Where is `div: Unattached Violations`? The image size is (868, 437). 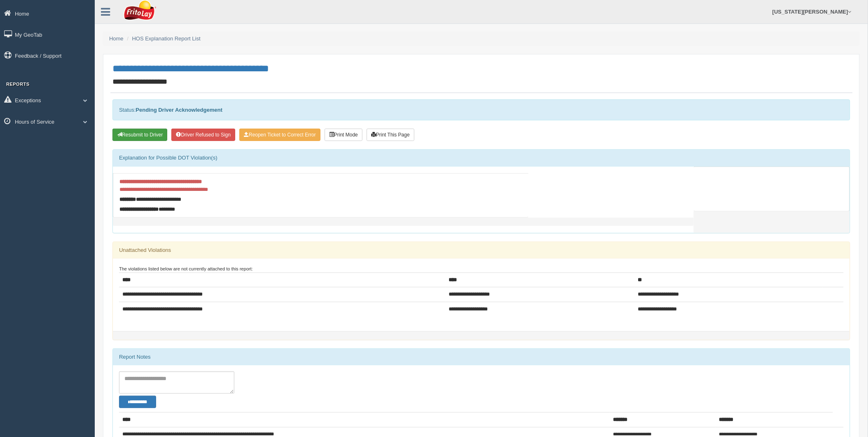 div: Unattached Violations is located at coordinates (481, 250).